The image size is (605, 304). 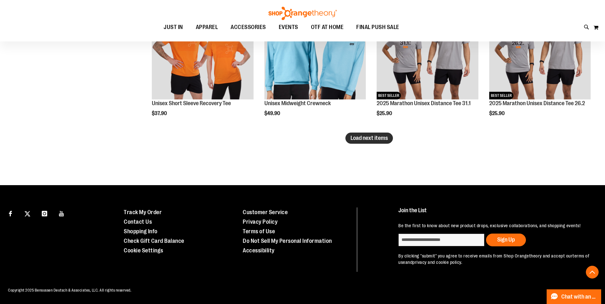 I want to click on button: Back To Top, so click(x=592, y=272).